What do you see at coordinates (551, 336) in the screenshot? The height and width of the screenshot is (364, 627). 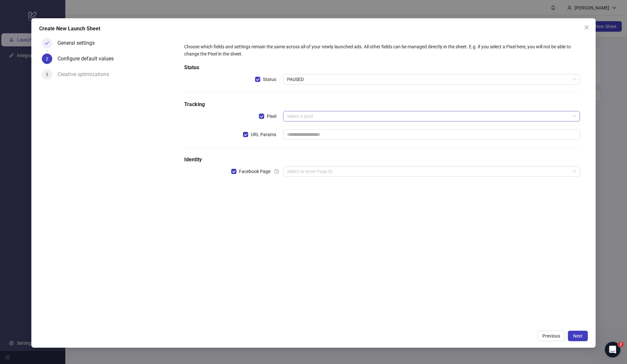 I see `button: Previous` at bounding box center [551, 336].